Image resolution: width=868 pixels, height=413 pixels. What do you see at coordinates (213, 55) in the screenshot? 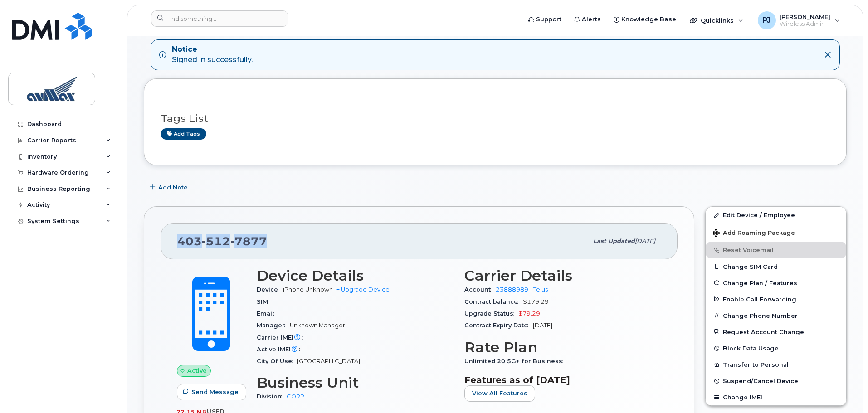
I see `div: Signed in successfully.` at bounding box center [213, 55].